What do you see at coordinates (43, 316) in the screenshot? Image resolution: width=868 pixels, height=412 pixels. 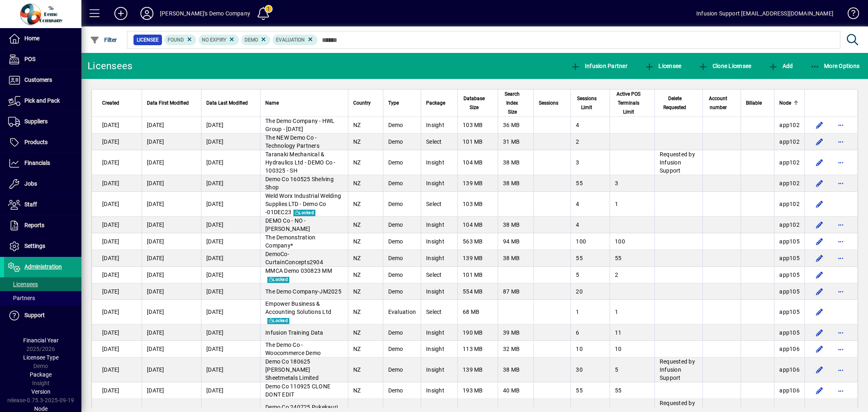 I see `a: Support` at bounding box center [43, 316].